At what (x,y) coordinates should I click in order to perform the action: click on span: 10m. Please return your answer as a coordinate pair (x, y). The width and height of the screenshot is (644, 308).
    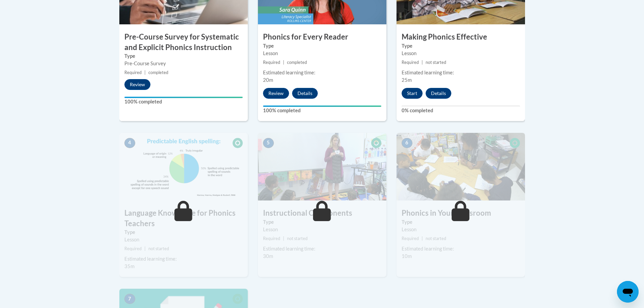
    Looking at the image, I should click on (406, 256).